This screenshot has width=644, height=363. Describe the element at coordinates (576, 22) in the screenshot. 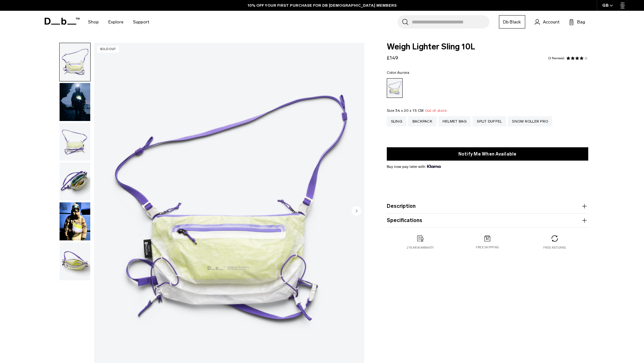

I see `button: Bag` at that location.